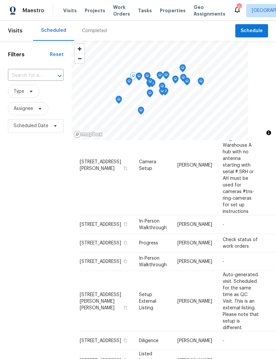 Image resolution: width=276 pixels, height=359 pixels. What do you see at coordinates (26, 76) in the screenshot?
I see `input: Search for an address...` at bounding box center [26, 76].